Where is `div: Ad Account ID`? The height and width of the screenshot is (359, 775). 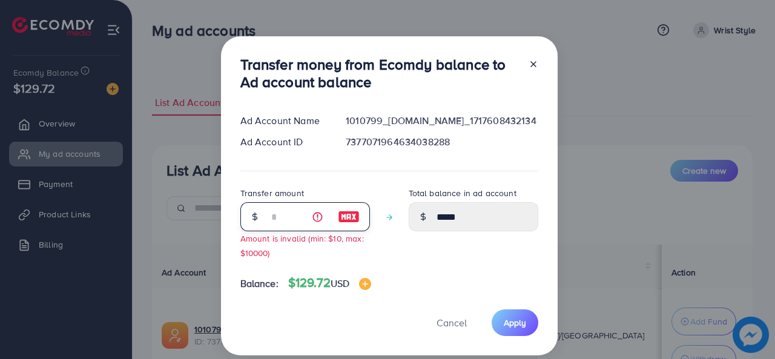
div: Ad Account ID is located at coordinates (283, 142).